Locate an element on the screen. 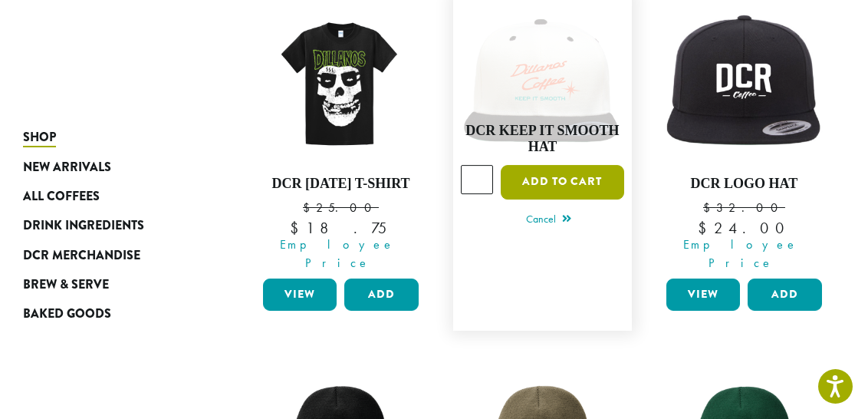 The image size is (868, 419). button: Add to cart is located at coordinates (562, 182).